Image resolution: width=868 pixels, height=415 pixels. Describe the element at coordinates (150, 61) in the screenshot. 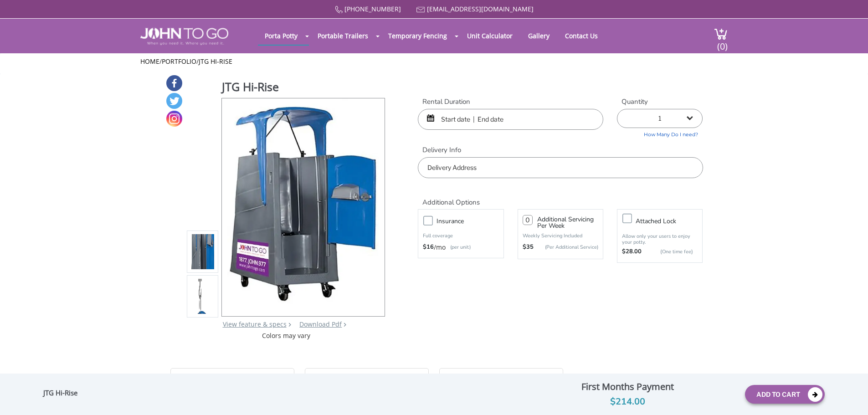

I see `a: Home` at that location.